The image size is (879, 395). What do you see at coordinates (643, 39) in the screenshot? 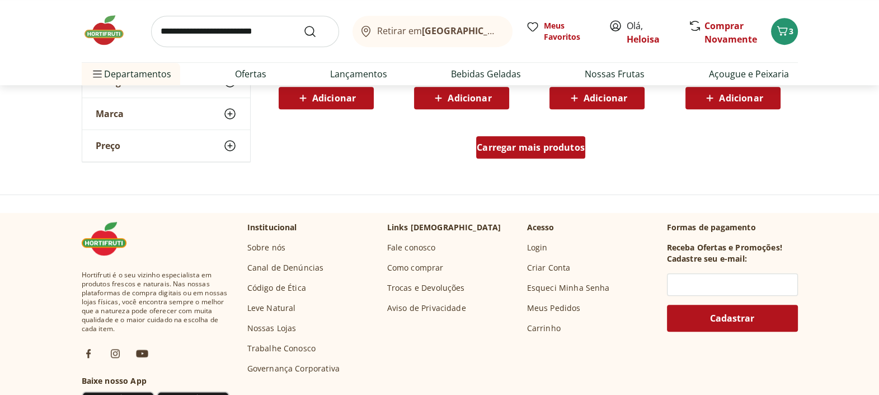
I see `a: Heloisa` at bounding box center [643, 39].